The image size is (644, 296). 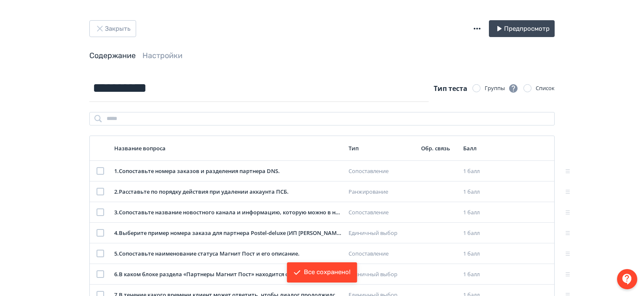 I want to click on span: Тип теста, so click(x=451, y=88).